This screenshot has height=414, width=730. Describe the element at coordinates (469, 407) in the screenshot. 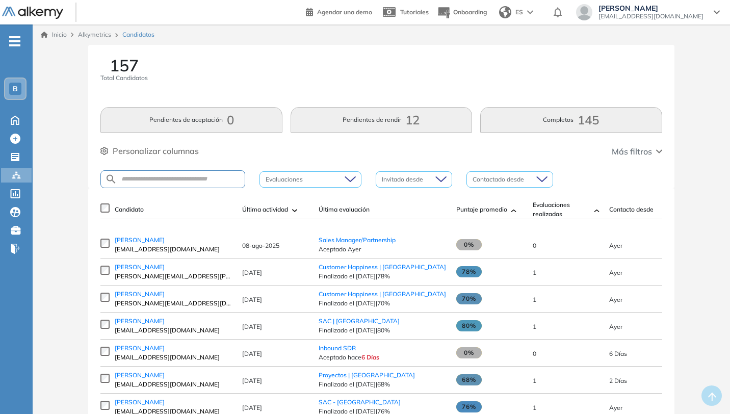

I see `span: 76%` at that location.